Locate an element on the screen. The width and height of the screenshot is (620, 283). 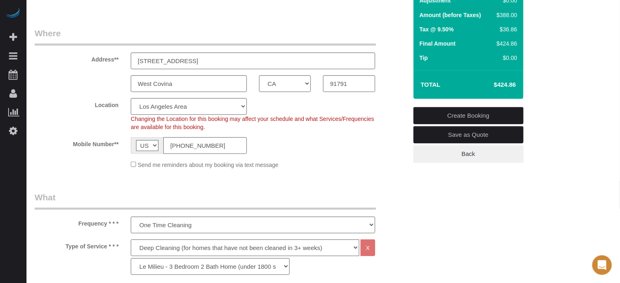
input: Zip Code** is located at coordinates (349, 83).